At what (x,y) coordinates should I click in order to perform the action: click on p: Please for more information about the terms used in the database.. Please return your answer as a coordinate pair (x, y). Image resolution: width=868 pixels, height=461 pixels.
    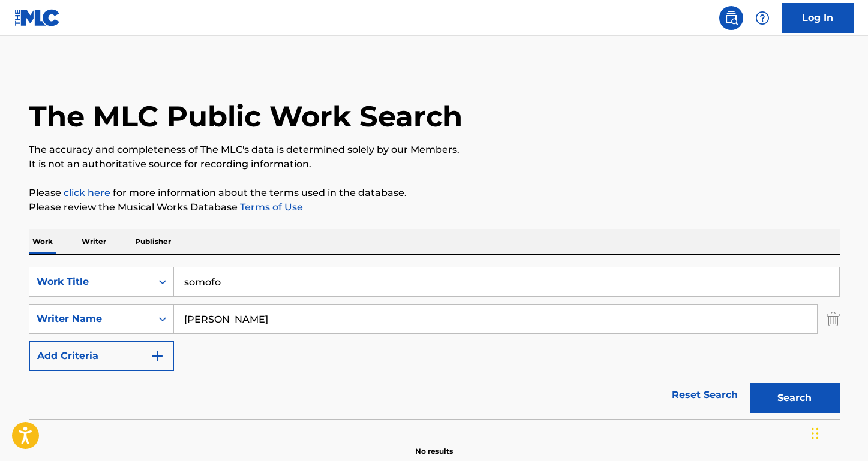
    Looking at the image, I should click on (434, 193).